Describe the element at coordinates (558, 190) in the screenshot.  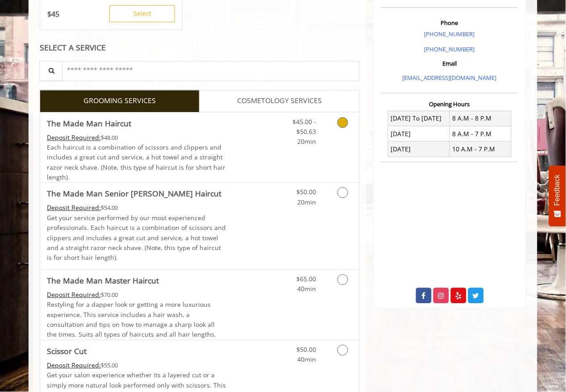
I see `span: Feedback` at that location.